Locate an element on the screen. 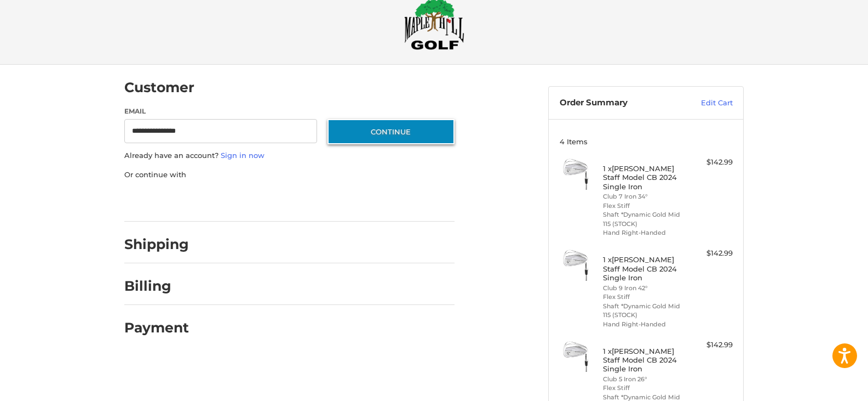 This screenshot has width=868, height=401. h2: Customer is located at coordinates (159, 87).